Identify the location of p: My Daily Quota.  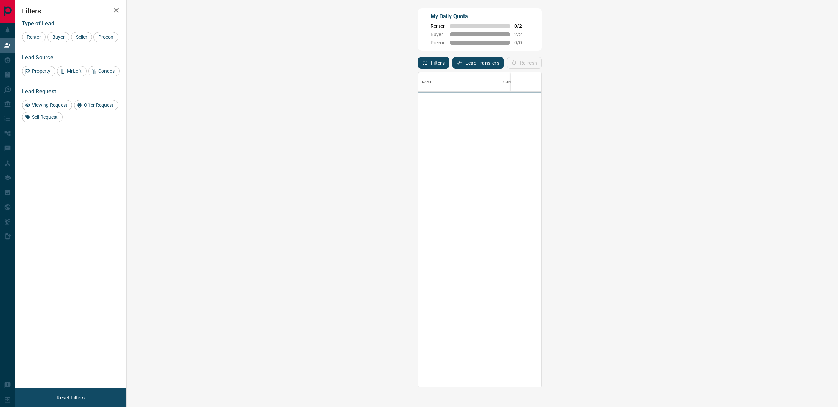
(480, 17).